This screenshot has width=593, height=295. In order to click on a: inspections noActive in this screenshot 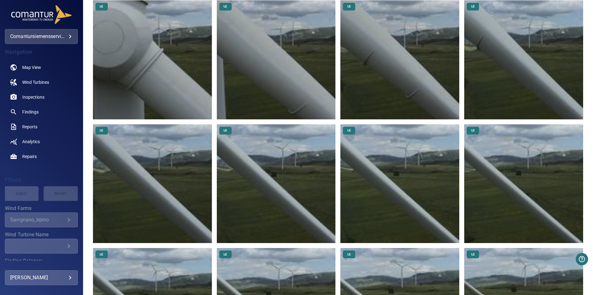, I will do `click(41, 97)`.